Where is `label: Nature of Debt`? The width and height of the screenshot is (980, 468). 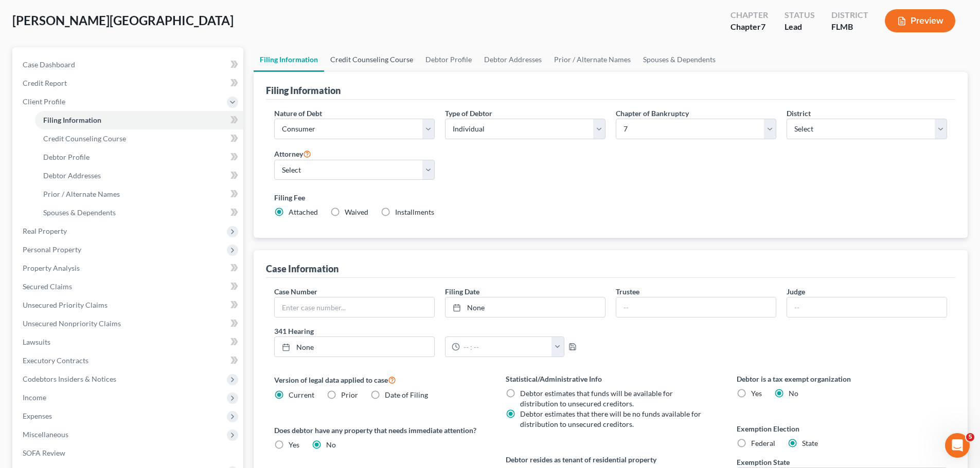 label: Nature of Debt is located at coordinates (298, 113).